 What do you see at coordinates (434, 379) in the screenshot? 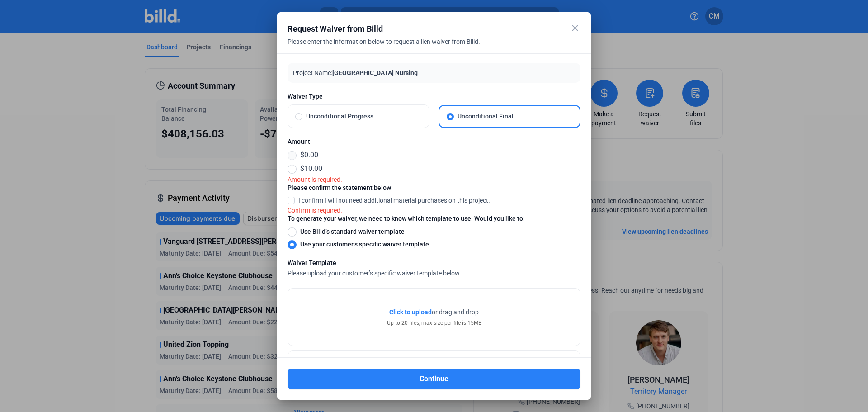
I see `button: Continue` at bounding box center [434, 379].